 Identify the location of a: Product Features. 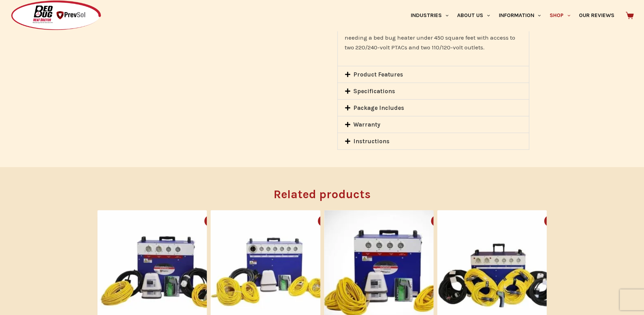
(378, 74).